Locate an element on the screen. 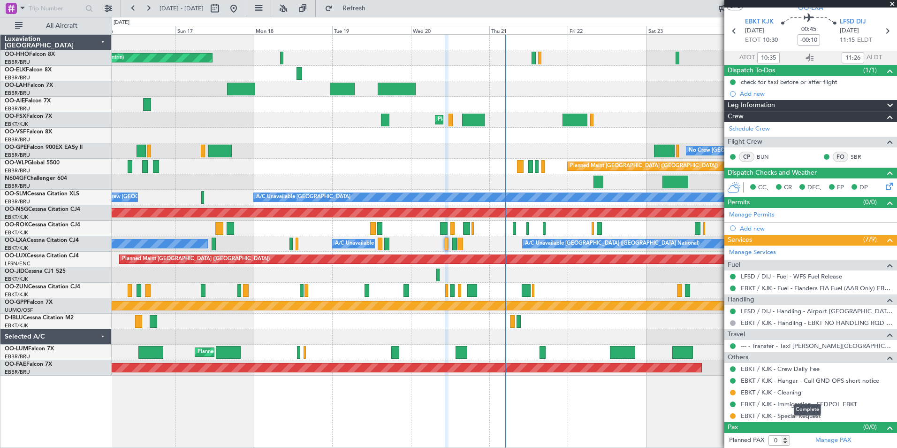 The image size is (897, 448). span: 10:30 is located at coordinates (770, 40).